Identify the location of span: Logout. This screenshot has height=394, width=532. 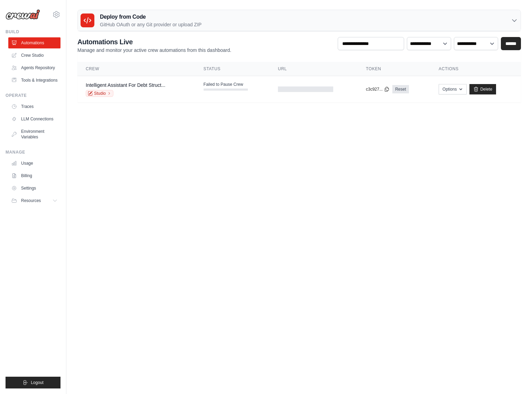
(37, 383).